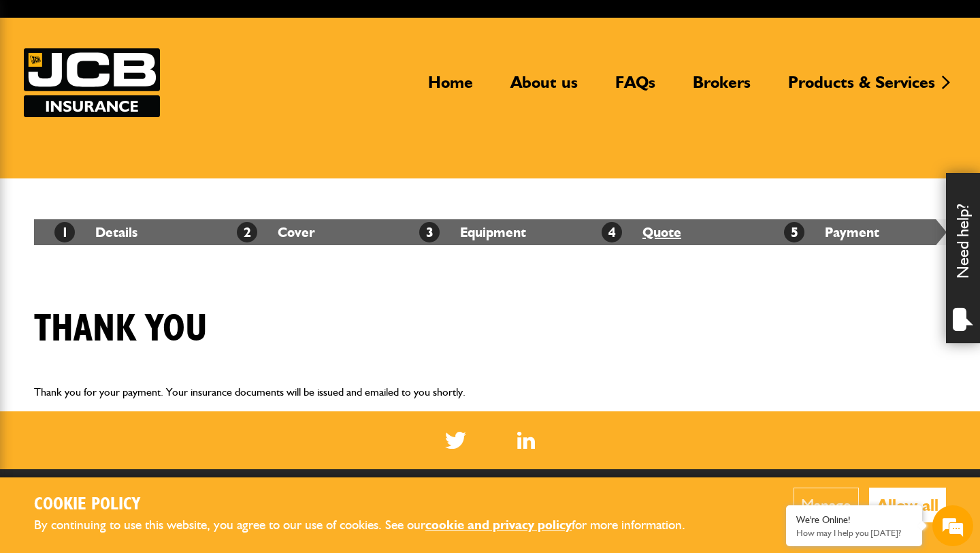  I want to click on a: 4Quote, so click(641, 232).